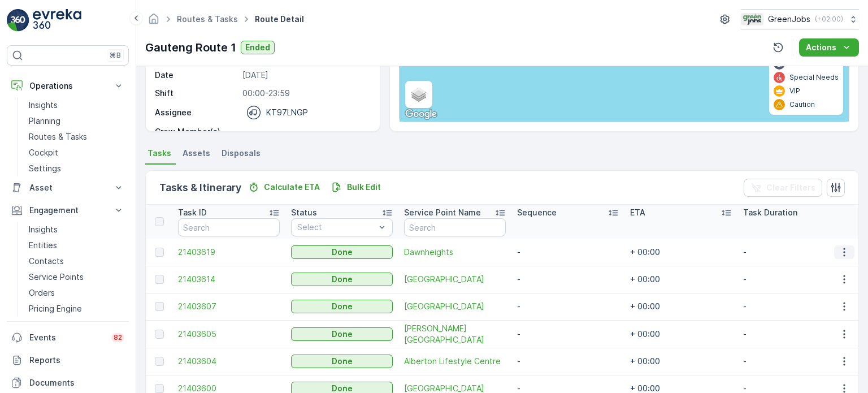 The height and width of the screenshot is (393, 868). What do you see at coordinates (44, 153) in the screenshot?
I see `p: Cockpit` at bounding box center [44, 153].